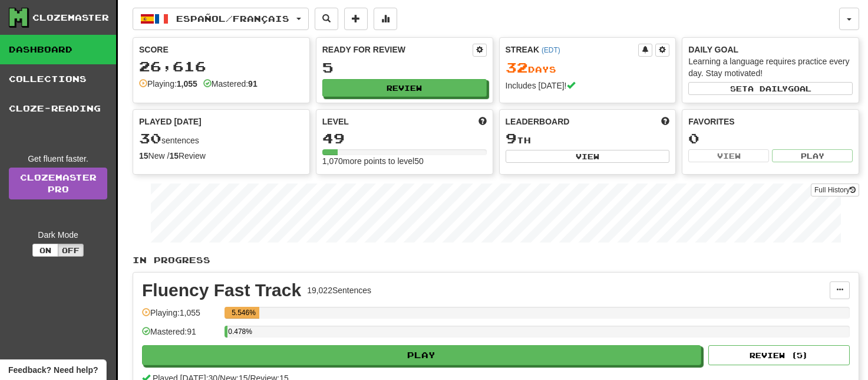  Describe the element at coordinates (835, 190) in the screenshot. I see `button: Full History` at that location.